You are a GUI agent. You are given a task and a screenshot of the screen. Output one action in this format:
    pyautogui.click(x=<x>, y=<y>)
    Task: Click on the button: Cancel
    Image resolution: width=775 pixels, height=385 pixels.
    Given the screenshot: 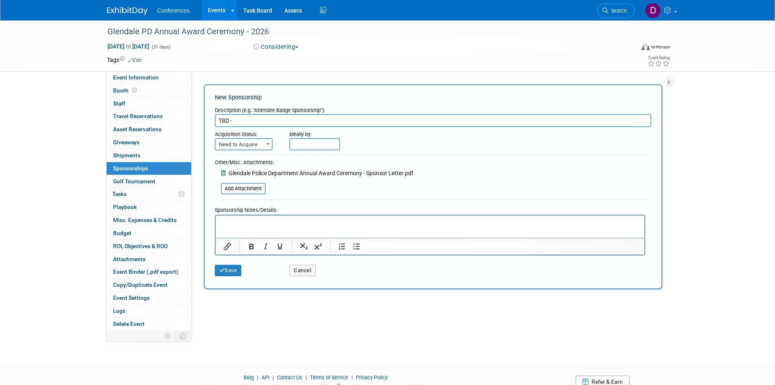 What is the action you would take?
    pyautogui.click(x=302, y=270)
    